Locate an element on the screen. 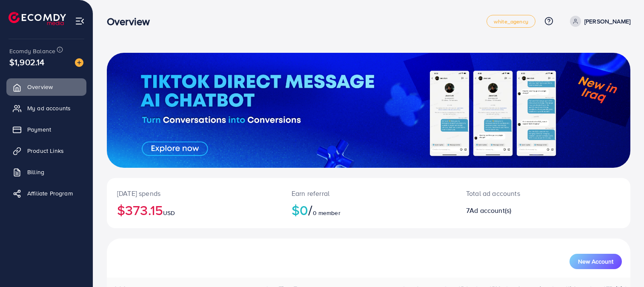 Image resolution: width=644 pixels, height=287 pixels. span: New Account is located at coordinates (595, 261).